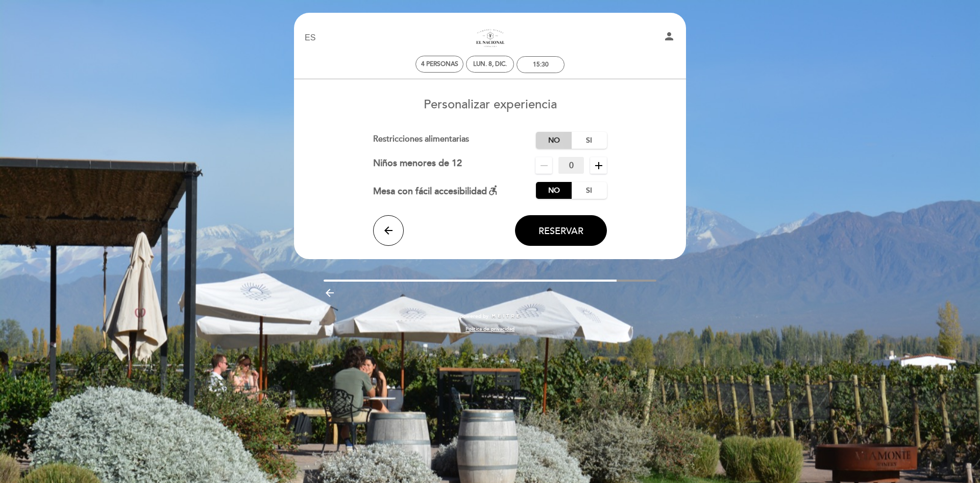 The height and width of the screenshot is (483, 980). I want to click on i: arrow_backward, so click(330, 293).